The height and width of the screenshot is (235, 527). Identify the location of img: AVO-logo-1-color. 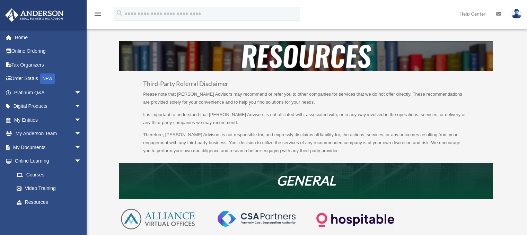
(158, 219).